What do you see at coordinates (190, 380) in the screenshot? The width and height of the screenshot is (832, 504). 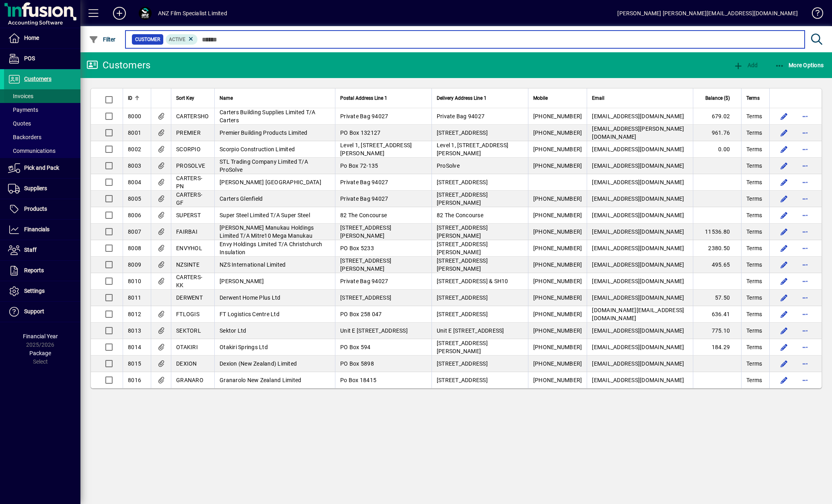 I see `span: GRANARO` at bounding box center [190, 380].